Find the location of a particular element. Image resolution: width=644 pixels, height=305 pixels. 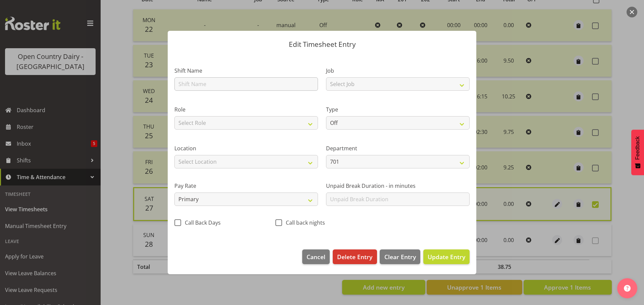

button: Cancel is located at coordinates (316, 257).